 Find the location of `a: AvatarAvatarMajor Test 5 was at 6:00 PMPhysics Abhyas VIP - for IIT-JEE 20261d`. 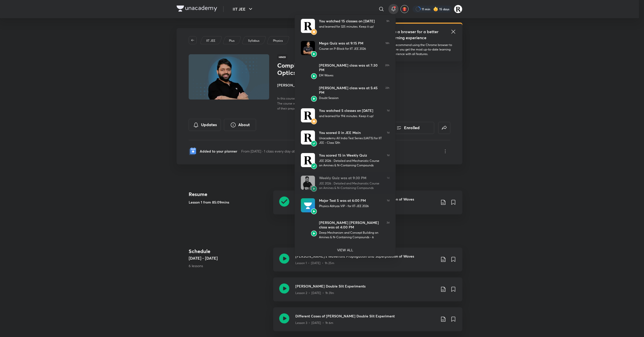

a: AvatarAvatarMajor Test 5 was at 6:00 PMPhysics Abhyas VIP - for IIT-JEE 20261d is located at coordinates (345, 205).